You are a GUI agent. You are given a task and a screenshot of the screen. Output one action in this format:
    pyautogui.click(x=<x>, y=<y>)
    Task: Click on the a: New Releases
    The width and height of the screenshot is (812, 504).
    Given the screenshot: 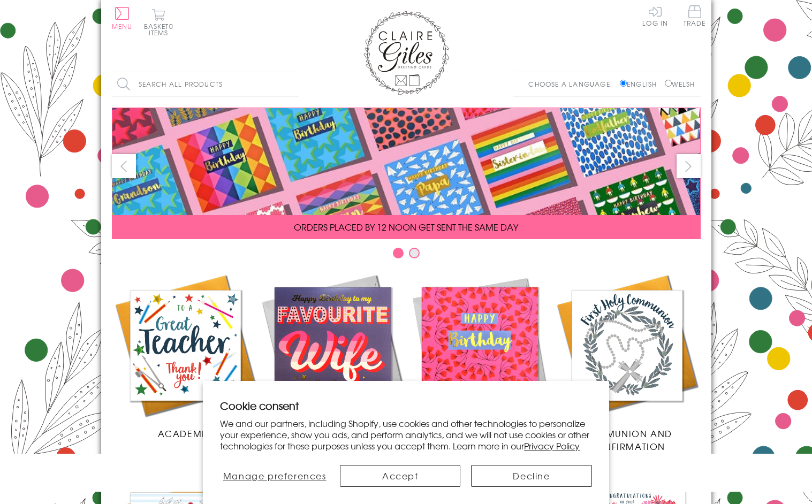 What is the action you would take?
    pyautogui.click(x=333, y=356)
    